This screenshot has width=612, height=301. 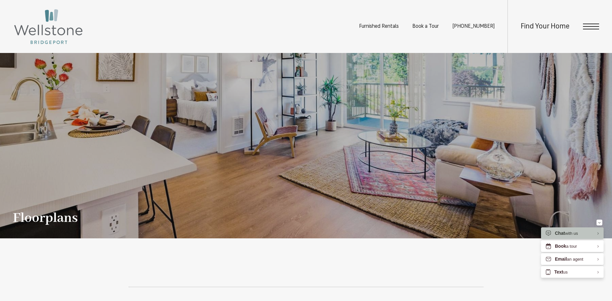 I want to click on span: Furnished Rentals, so click(x=379, y=26).